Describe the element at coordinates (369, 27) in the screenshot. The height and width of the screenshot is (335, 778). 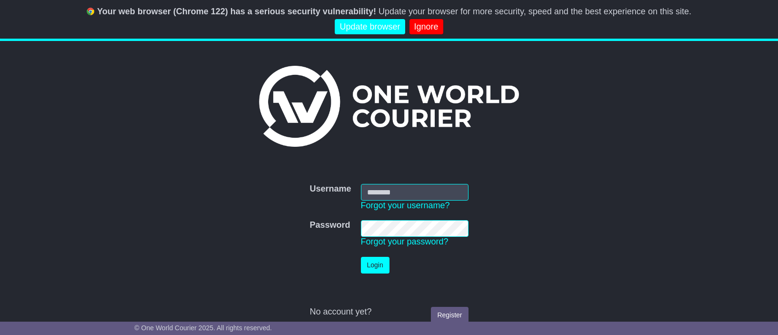
I see `a: Update browser` at that location.